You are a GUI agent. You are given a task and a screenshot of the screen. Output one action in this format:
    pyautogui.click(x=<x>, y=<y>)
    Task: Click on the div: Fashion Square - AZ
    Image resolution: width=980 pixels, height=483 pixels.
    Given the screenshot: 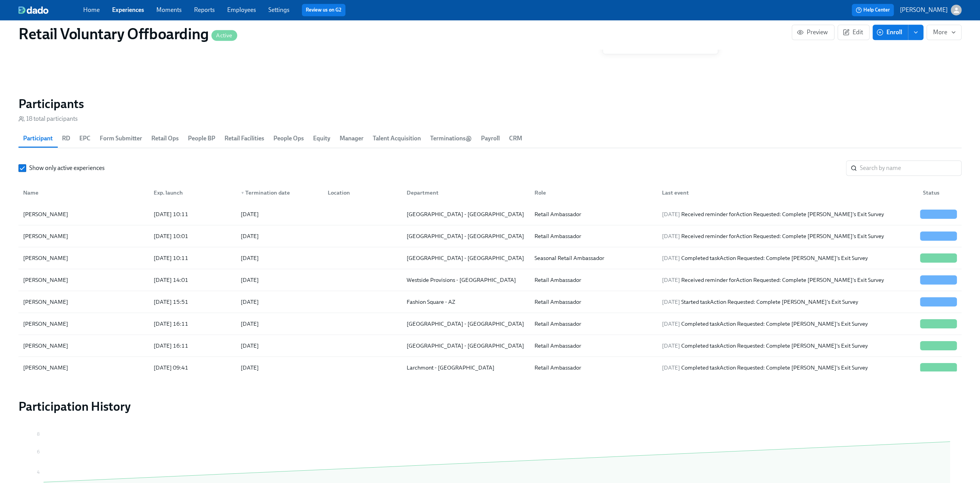 What is the action you would take?
    pyautogui.click(x=466, y=302)
    